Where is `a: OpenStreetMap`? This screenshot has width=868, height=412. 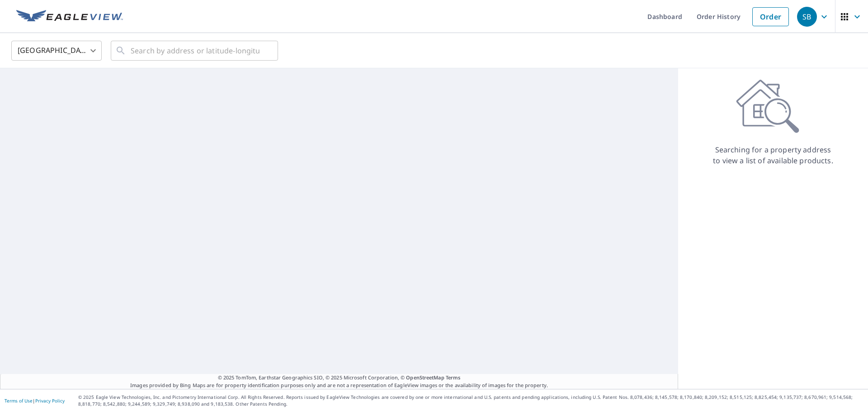 a: OpenStreetMap is located at coordinates (425, 377).